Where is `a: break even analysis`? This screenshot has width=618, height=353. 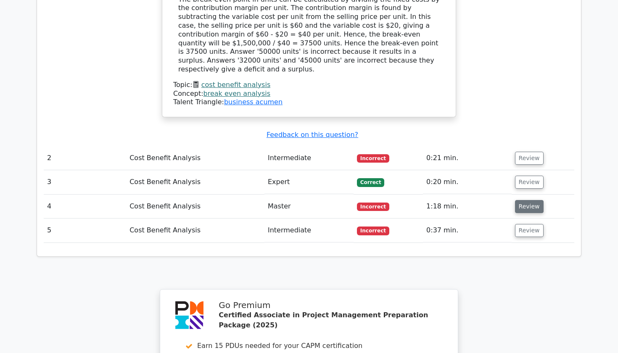 a: break even analysis is located at coordinates (237, 93).